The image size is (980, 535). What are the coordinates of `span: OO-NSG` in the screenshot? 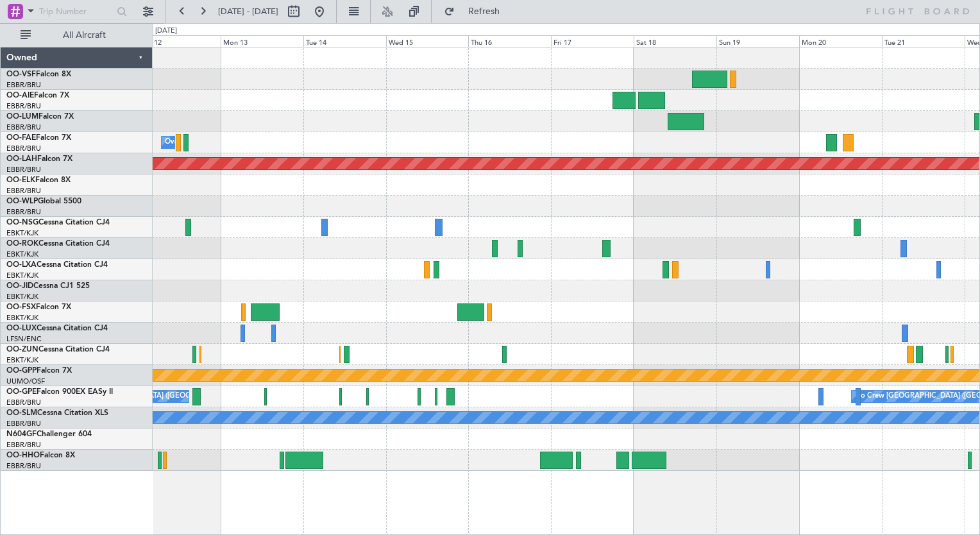 It's located at (22, 223).